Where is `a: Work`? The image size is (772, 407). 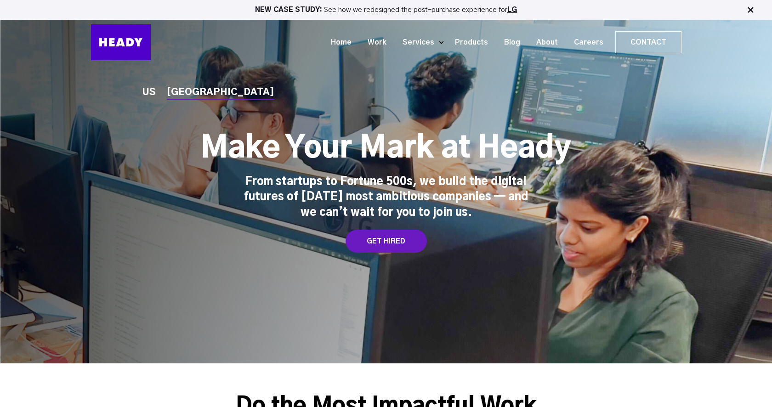 a: Work is located at coordinates (374, 42).